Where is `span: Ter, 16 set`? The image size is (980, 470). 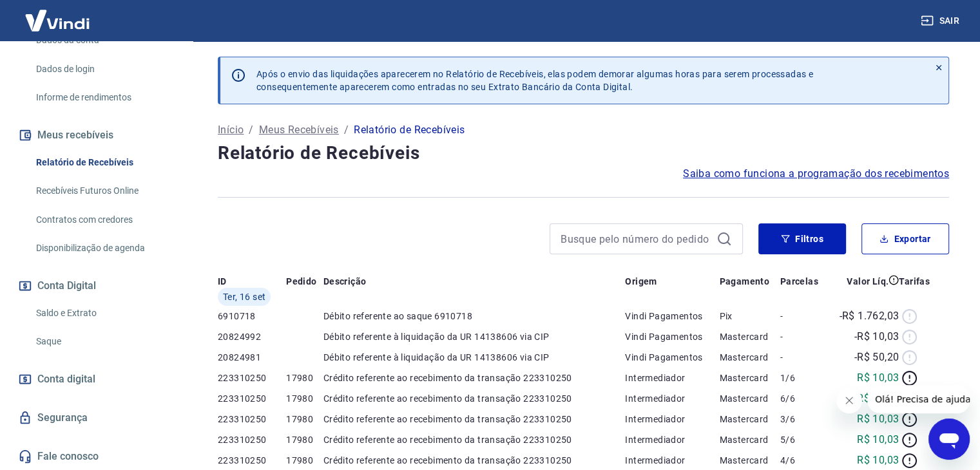 span: Ter, 16 set is located at coordinates (244, 297).